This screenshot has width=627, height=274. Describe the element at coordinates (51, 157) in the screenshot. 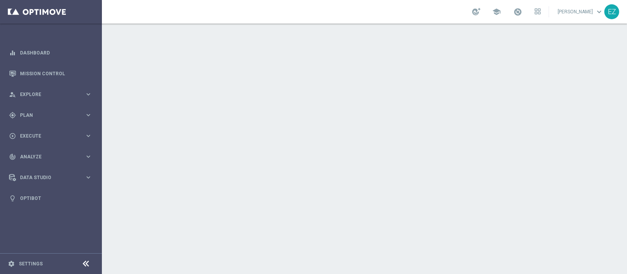

I see `button: track_changes Analyze keyboard_arrow_right` at that location.